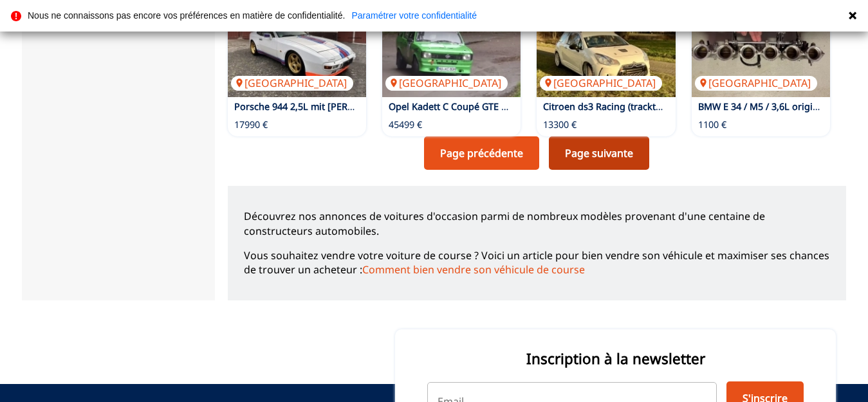  I want to click on p: Vous souhaitez vendre votre voiture de course ? Voici un article pour bien vendre son véhicule et..., so click(537, 262).